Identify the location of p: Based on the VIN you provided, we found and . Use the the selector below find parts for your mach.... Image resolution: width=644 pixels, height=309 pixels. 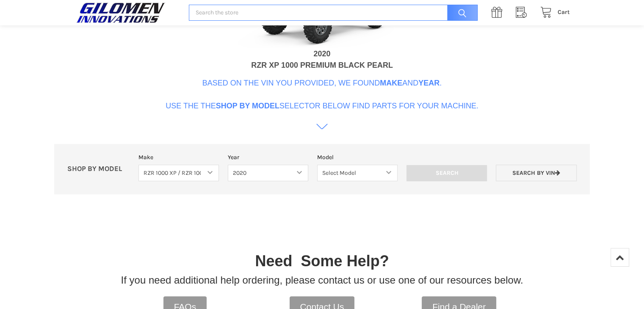
(321, 94).